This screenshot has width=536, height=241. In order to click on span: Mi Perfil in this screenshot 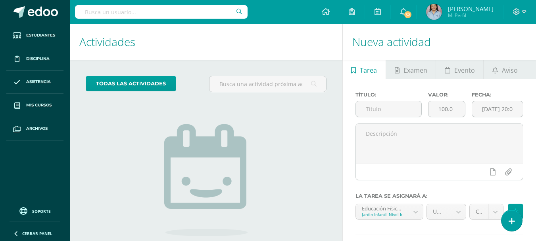, I will do `click(470, 15)`.